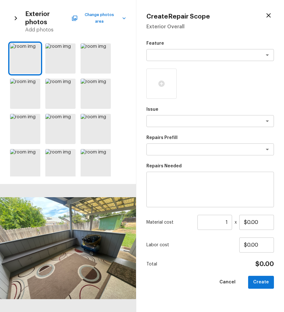 The width and height of the screenshot is (284, 312). I want to click on p: Feature, so click(210, 43).